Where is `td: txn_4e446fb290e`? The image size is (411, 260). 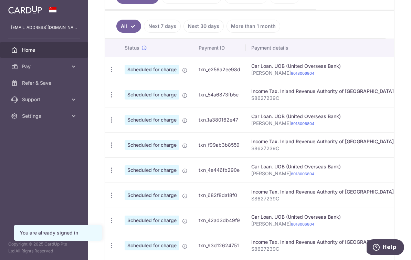
td: txn_4e446fb290e is located at coordinates (219, 170).